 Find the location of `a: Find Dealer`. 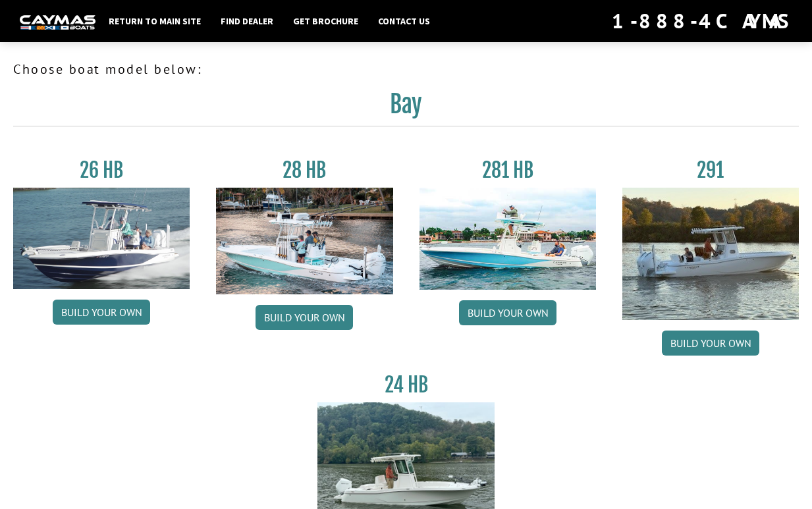

a: Find Dealer is located at coordinates (247, 21).